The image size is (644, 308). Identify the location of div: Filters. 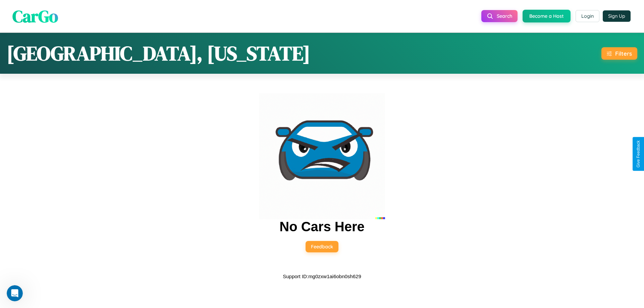
(623, 53).